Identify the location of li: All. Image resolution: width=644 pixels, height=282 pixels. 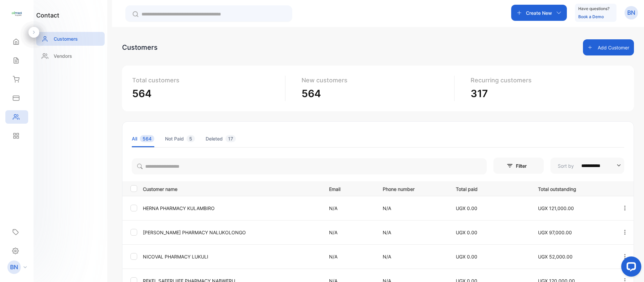
(143, 138).